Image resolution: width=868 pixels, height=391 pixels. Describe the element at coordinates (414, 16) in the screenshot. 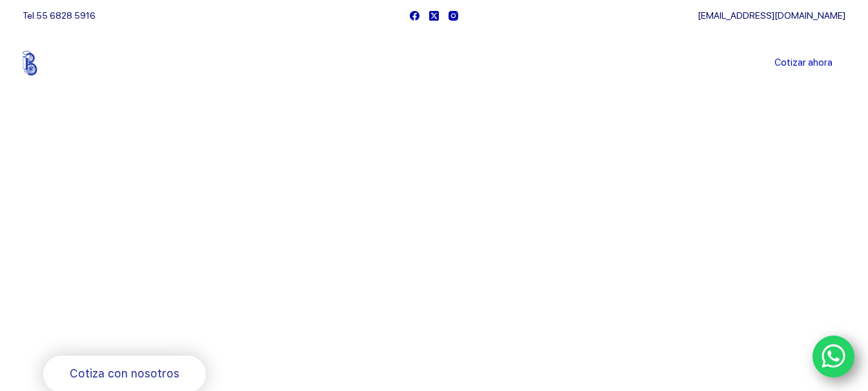

I see `a: Facebook` at that location.